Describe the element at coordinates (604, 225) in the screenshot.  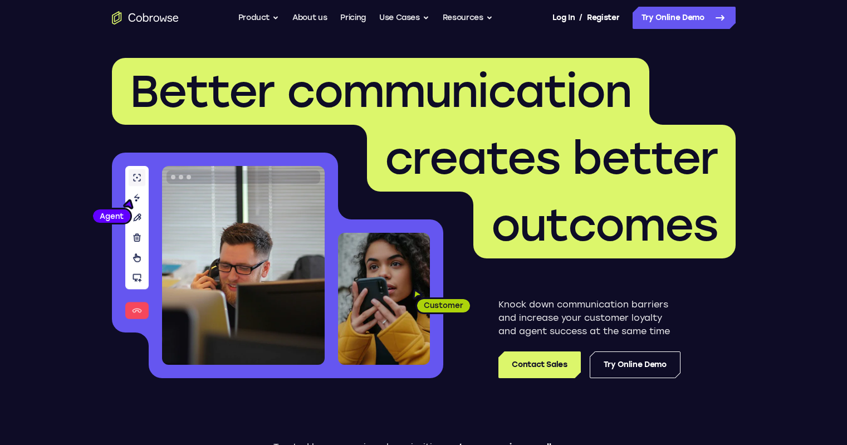
I see `span: outcomes` at that location.